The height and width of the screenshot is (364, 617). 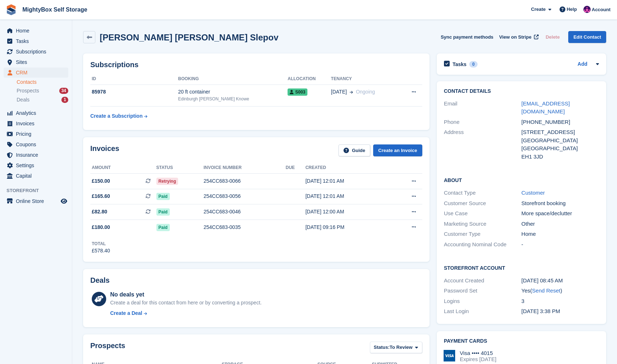 I want to click on img: stora-icon-8386f47178a22dfd0bd8f6a31ec36ba5ce8667c1dd55bd0f319d3a0aa187defe.svg, so click(x=11, y=10).